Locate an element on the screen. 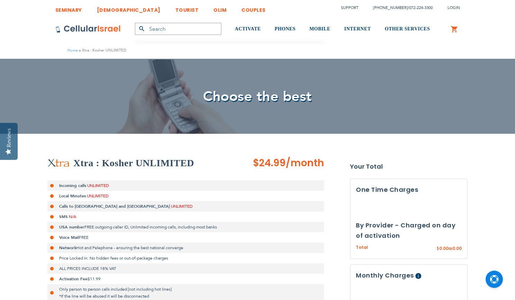 The width and height of the screenshot is (515, 300). span: $24.99 is located at coordinates (269, 163).